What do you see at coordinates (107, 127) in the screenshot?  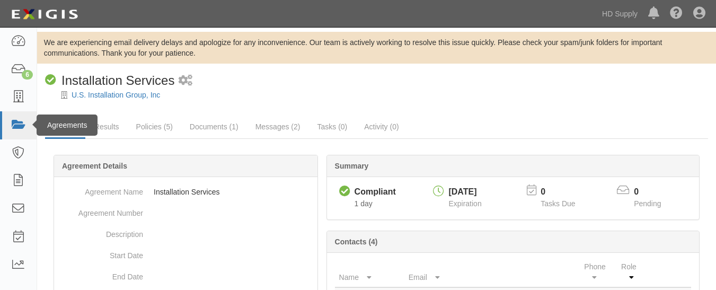 I see `a: Results` at bounding box center [107, 127].